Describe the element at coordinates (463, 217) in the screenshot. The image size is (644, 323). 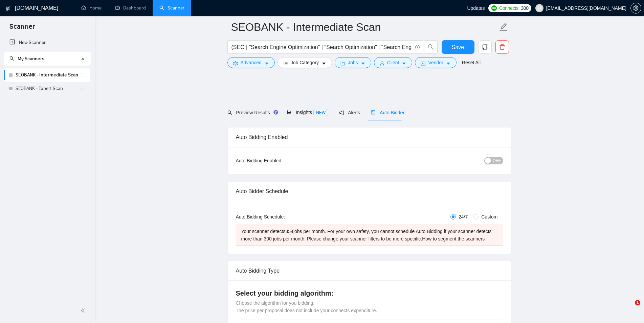
I see `span: 24/7` at that location.